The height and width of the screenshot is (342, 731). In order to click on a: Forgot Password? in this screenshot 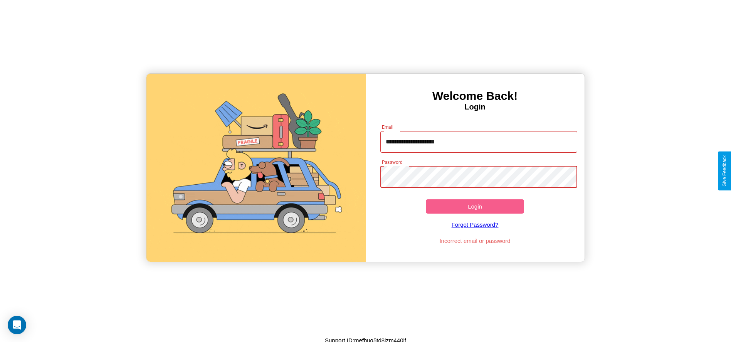, I will do `click(475, 224)`.